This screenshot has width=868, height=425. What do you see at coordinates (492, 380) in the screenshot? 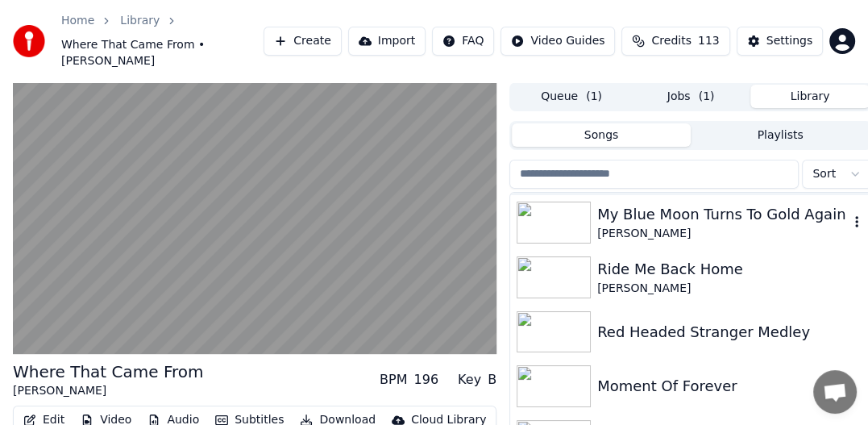
I see `div: B` at bounding box center [492, 380].